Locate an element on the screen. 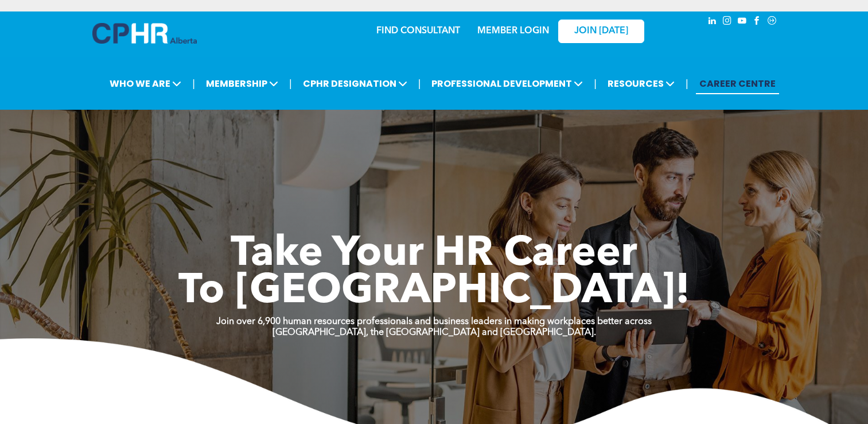 This screenshot has height=424, width=868. a: FIND CONSULTANT is located at coordinates (419, 31).